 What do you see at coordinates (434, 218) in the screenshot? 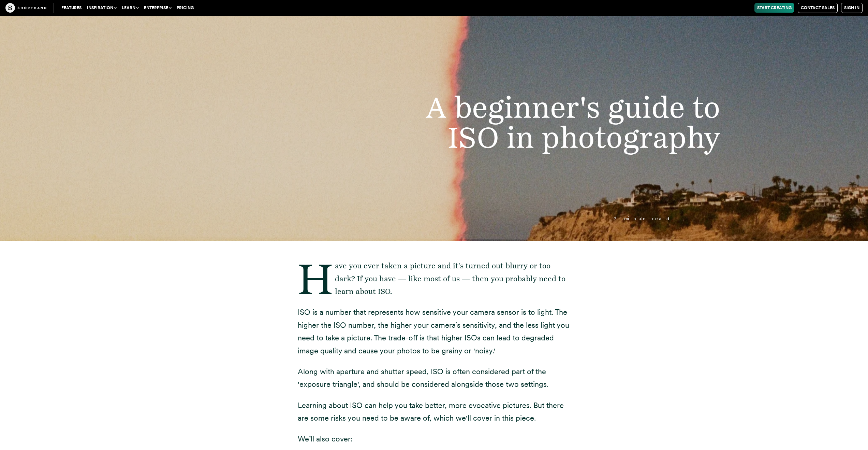
I see `p: 7 minute read` at bounding box center [434, 218].